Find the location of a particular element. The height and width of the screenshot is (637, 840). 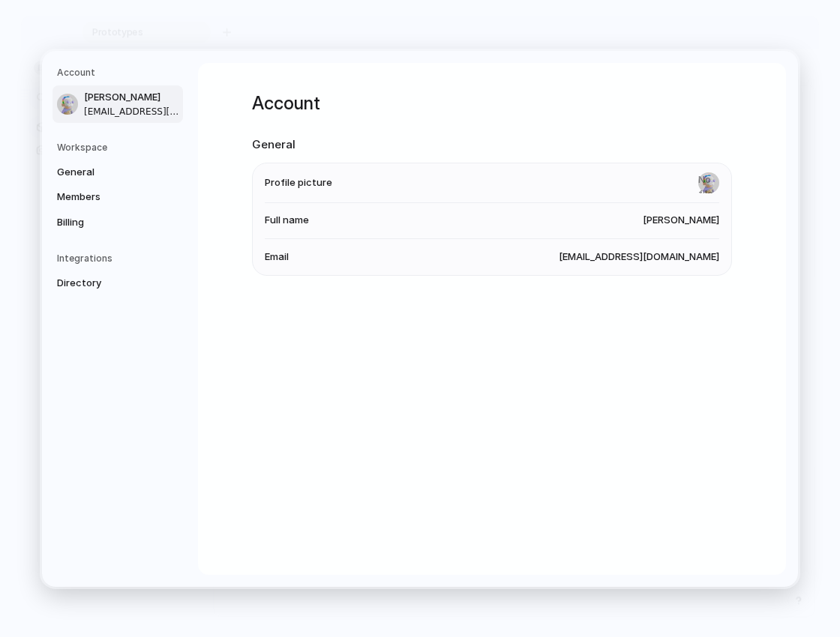

span: Directory is located at coordinates (105, 283).